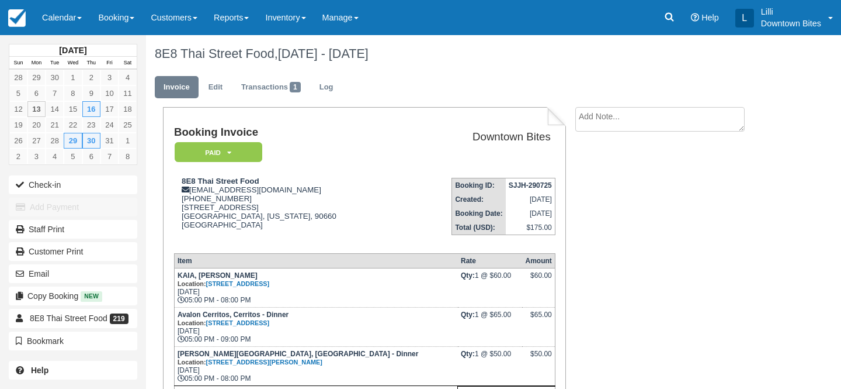 Image resolution: width=841 pixels, height=389 pixels. I want to click on th: Sun, so click(18, 63).